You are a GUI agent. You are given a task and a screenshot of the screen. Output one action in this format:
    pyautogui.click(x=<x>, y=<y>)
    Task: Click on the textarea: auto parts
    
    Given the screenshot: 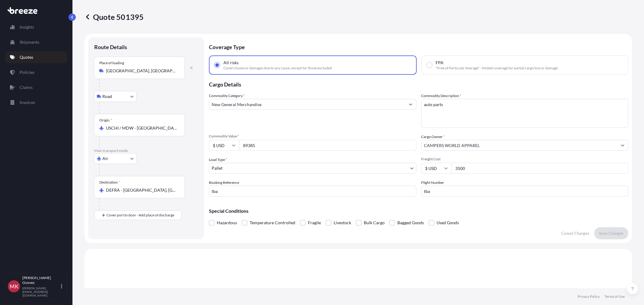 What is the action you would take?
    pyautogui.click(x=525, y=113)
    